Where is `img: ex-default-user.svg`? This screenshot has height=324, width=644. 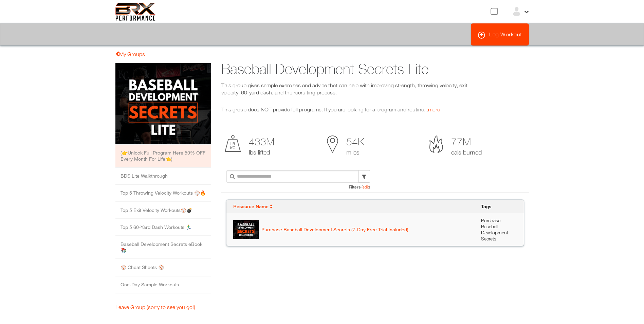
img: ex-default-user.svg is located at coordinates (517, 12).